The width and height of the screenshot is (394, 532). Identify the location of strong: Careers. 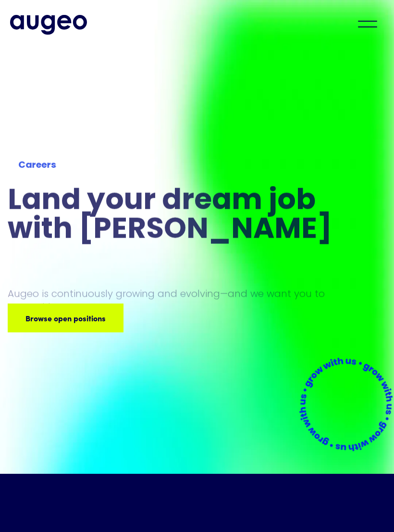
(37, 165).